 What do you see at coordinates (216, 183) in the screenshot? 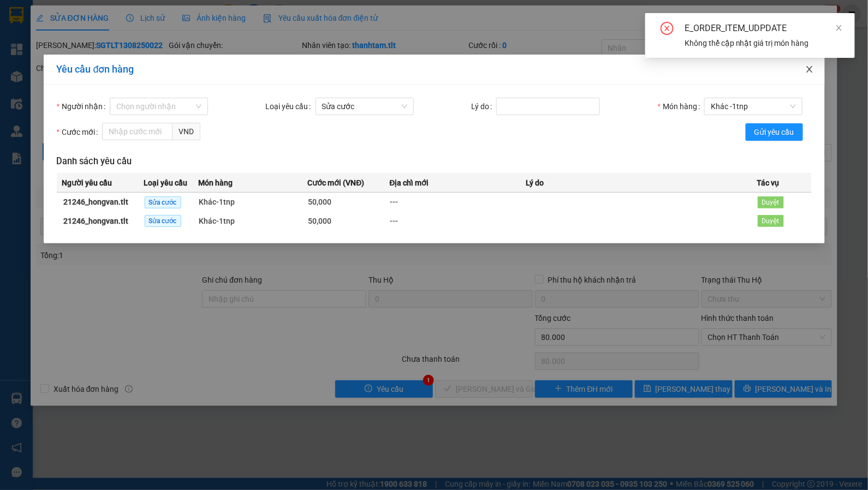
I see `span: Món hàng` at bounding box center [216, 183].